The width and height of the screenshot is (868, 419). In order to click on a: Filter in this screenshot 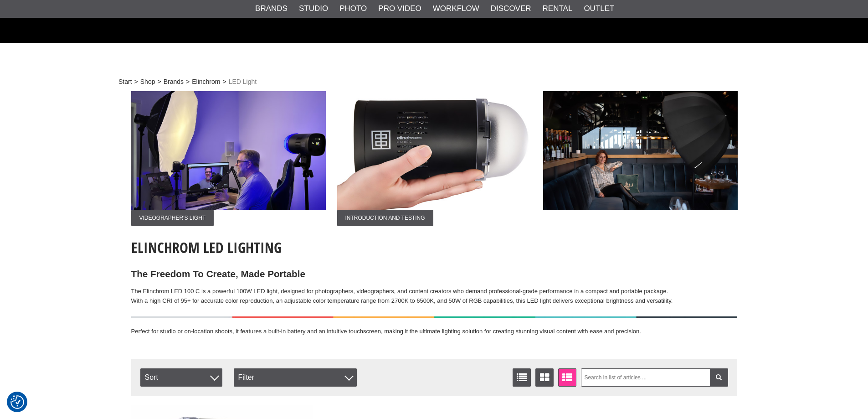, I will do `click(719, 377)`.